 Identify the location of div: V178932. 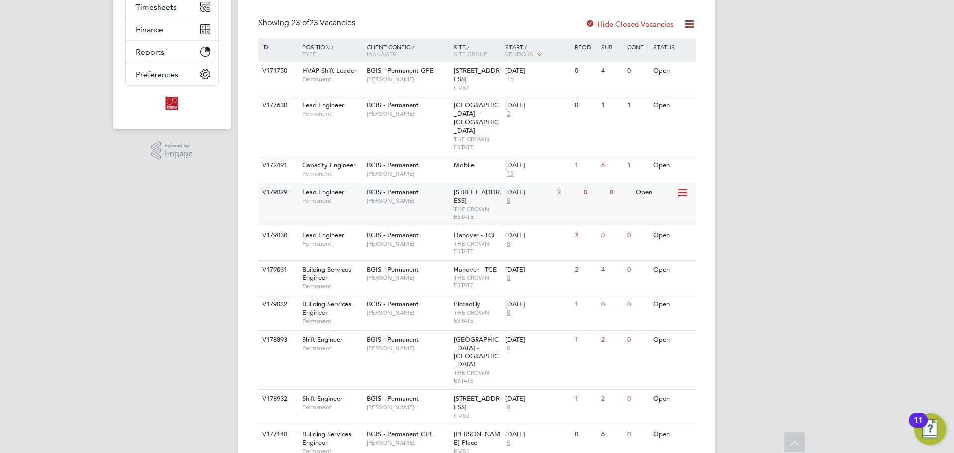
(277, 398).